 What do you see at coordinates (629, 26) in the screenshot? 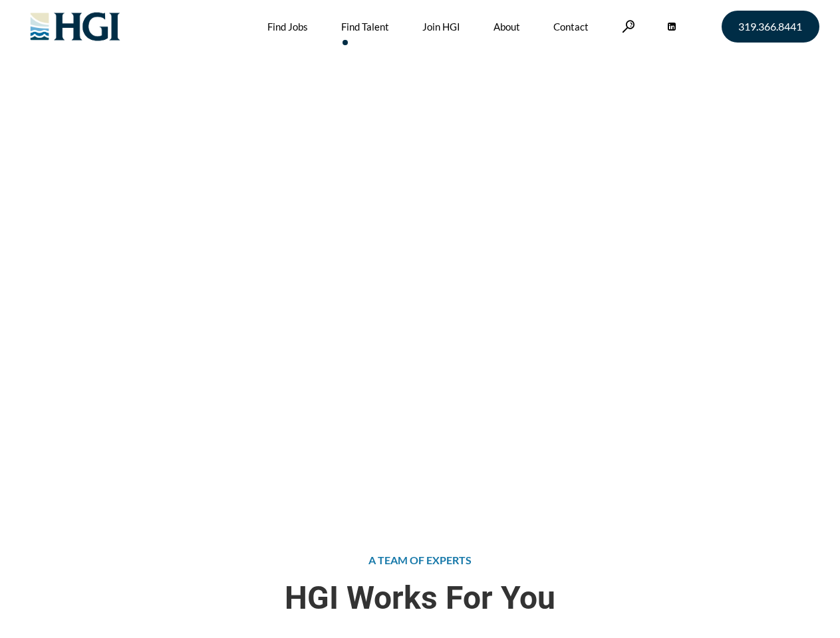
I see `a: Search` at bounding box center [629, 26].